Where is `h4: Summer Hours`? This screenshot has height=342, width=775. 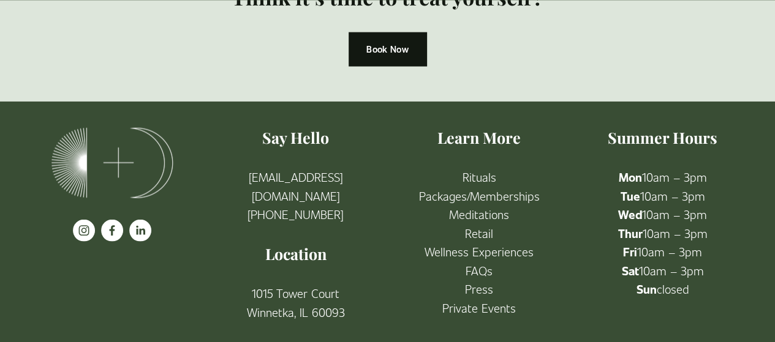 h4: Summer Hours is located at coordinates (662, 138).